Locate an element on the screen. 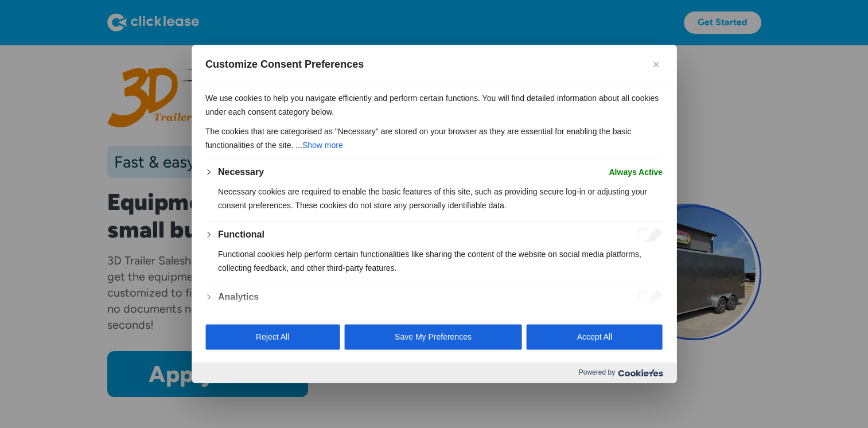 This screenshot has width=868, height=428. img: Close is located at coordinates (656, 64).